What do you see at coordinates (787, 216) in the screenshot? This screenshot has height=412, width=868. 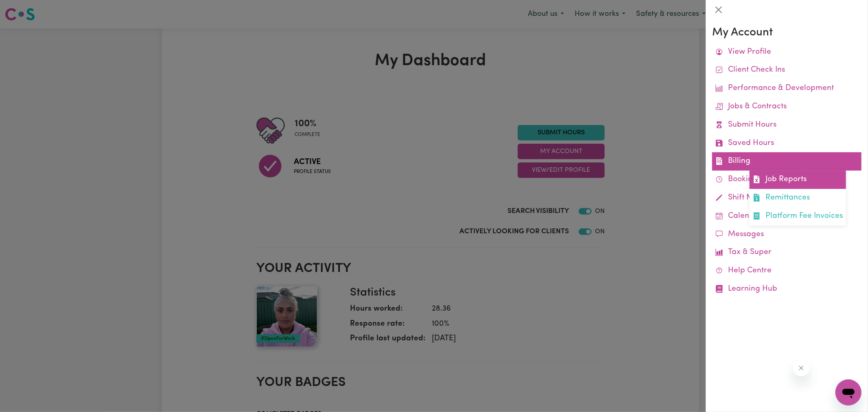 I see `a: Calendar` at bounding box center [787, 216].